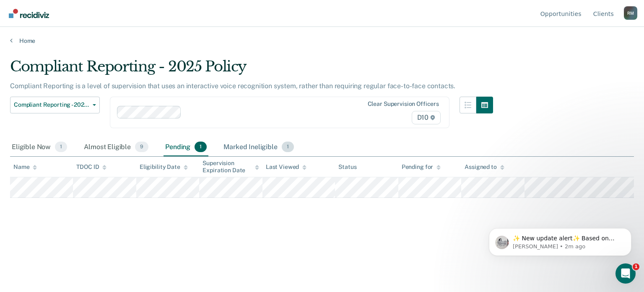 The image size is (644, 292). What do you see at coordinates (90, 36) in the screenshot?
I see `p: Message from Kim, sent 2m ago` at bounding box center [90, 36].